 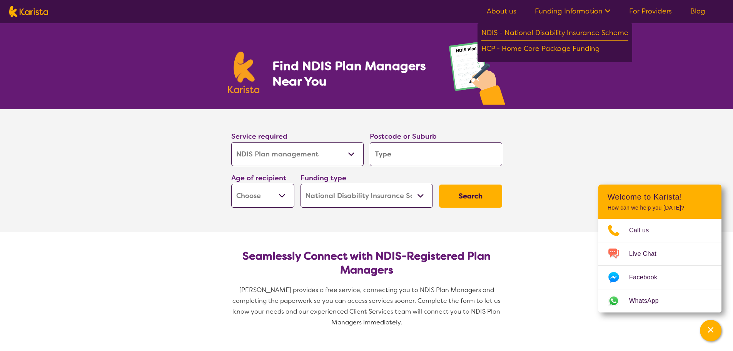 I want to click on label: Age of recipient, so click(x=259, y=178).